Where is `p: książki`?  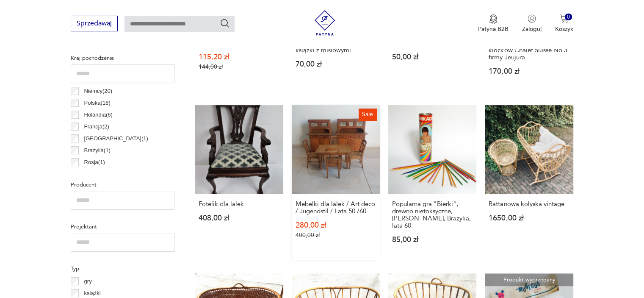
p: książki is located at coordinates (92, 293).